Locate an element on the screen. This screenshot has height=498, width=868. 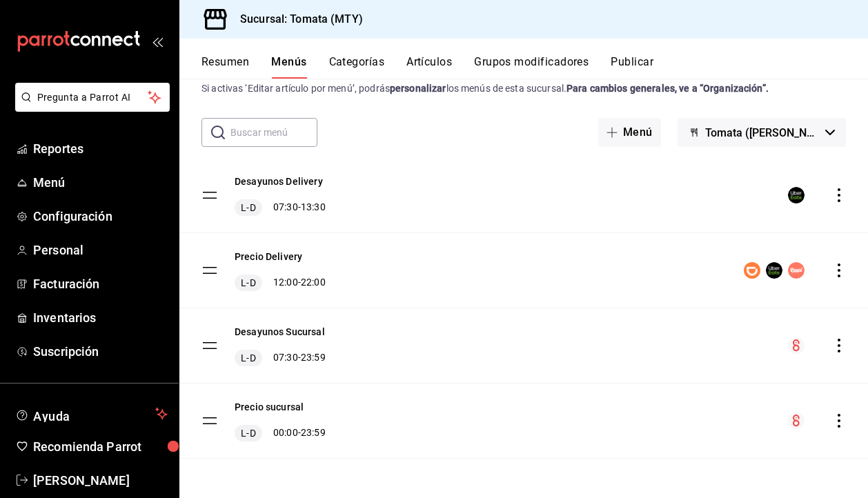
input: Buscar menú is located at coordinates (274, 133).